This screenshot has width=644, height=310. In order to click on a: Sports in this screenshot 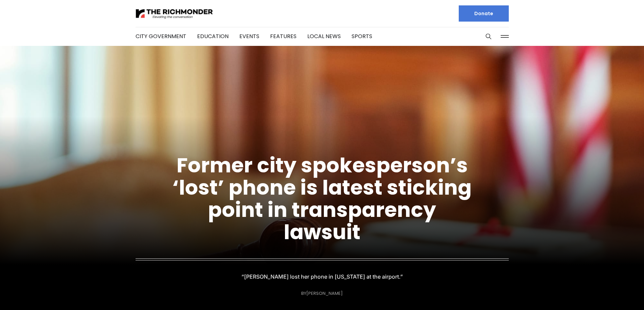, I will do `click(361, 36)`.